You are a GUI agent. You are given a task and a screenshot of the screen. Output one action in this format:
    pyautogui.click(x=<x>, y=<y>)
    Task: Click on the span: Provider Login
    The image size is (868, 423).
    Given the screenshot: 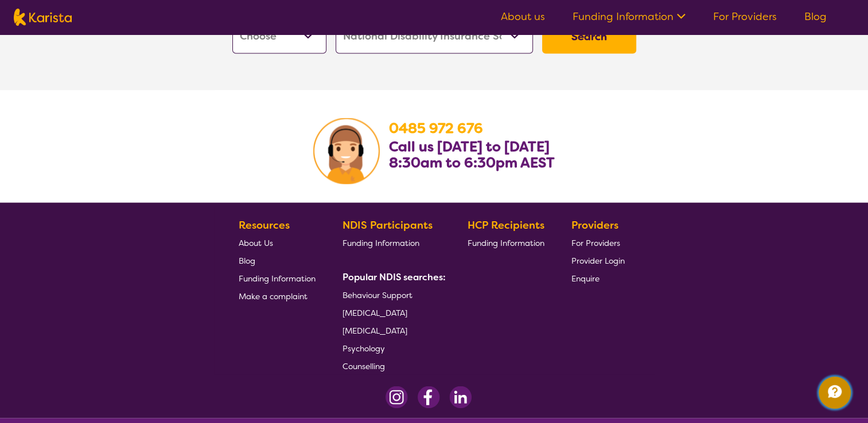 What is the action you would take?
    pyautogui.click(x=598, y=261)
    